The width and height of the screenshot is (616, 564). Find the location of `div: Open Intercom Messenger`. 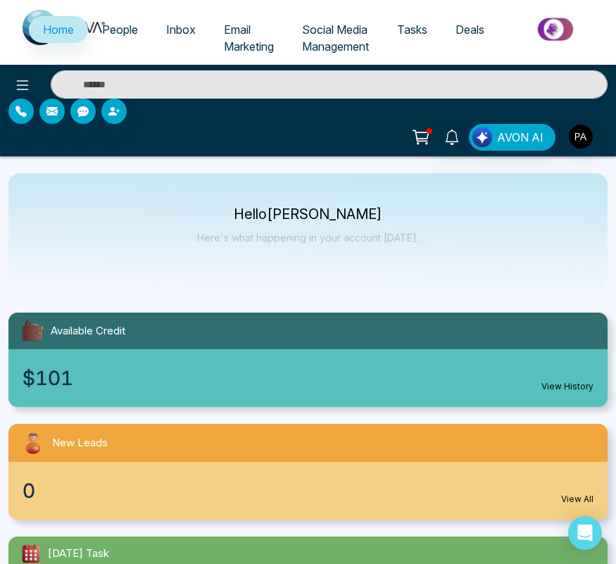

div: Open Intercom Messenger is located at coordinates (585, 533).